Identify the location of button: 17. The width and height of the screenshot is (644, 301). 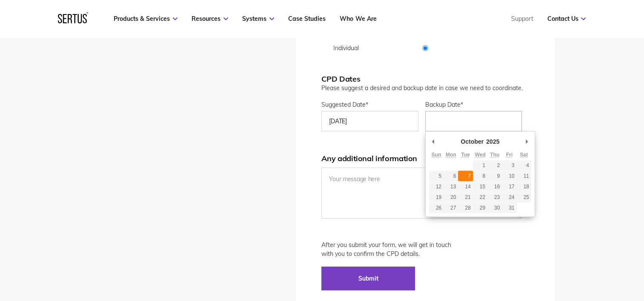
(509, 187).